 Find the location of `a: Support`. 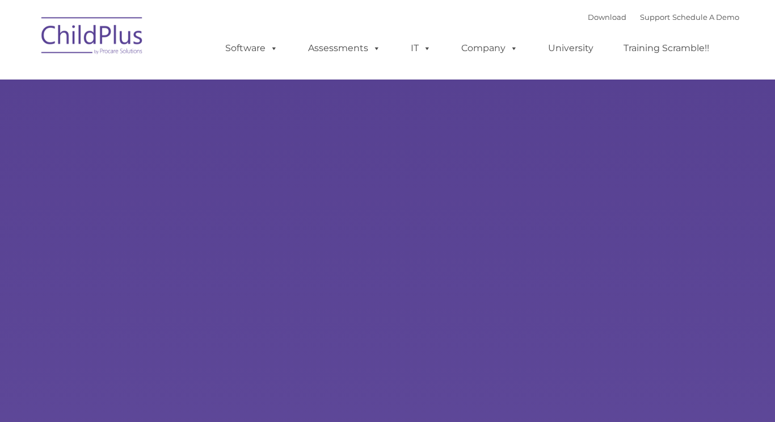

a: Support is located at coordinates (655, 17).